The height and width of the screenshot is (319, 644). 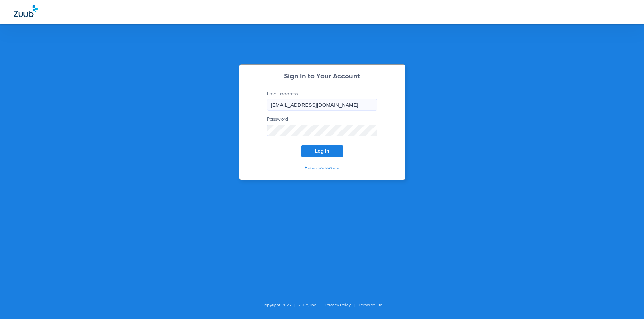 I want to click on div: Chat Widget, so click(x=626, y=303).